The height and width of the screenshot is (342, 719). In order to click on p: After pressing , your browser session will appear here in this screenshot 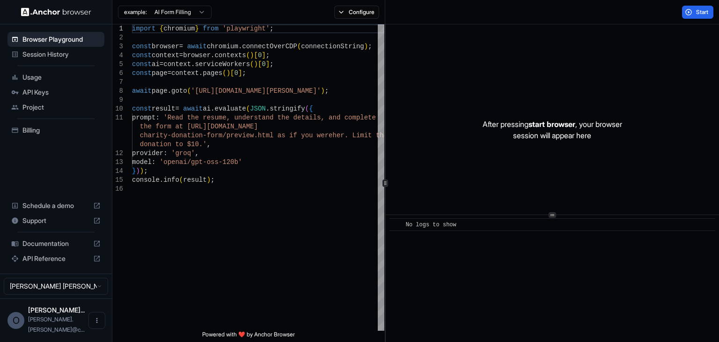, I will do `click(552, 130)`.